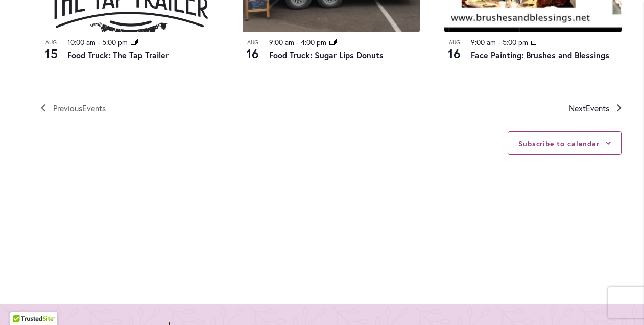 The image size is (644, 325). Describe the element at coordinates (73, 108) in the screenshot. I see `a: Previous Events` at that location.